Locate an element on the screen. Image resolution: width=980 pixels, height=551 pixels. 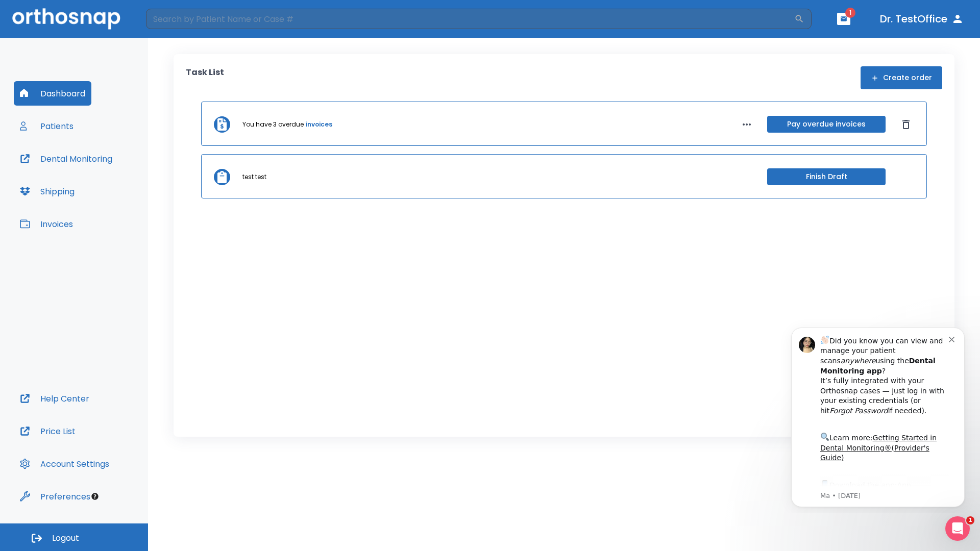
a: Dashboard is located at coordinates (53, 94).